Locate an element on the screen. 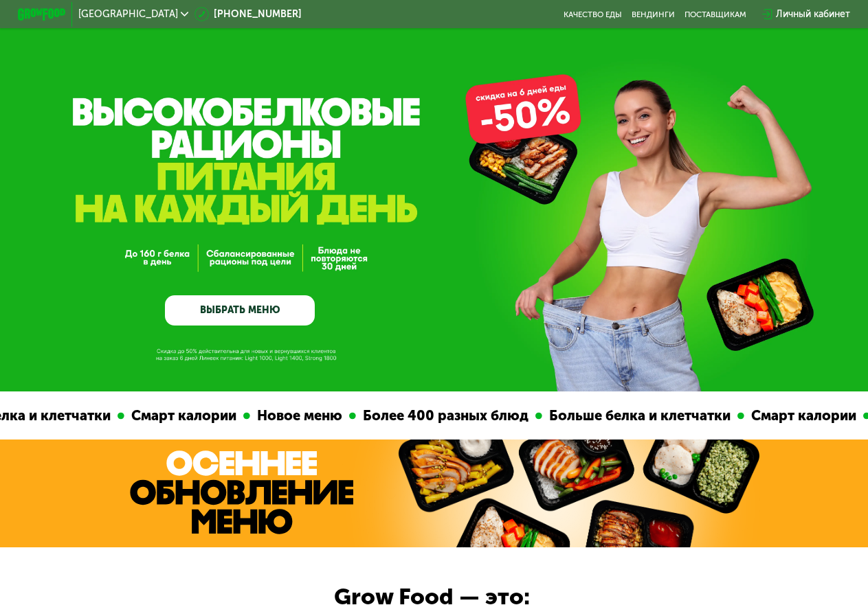  a: ВЫБРАТЬ МЕНЮ is located at coordinates (240, 310).